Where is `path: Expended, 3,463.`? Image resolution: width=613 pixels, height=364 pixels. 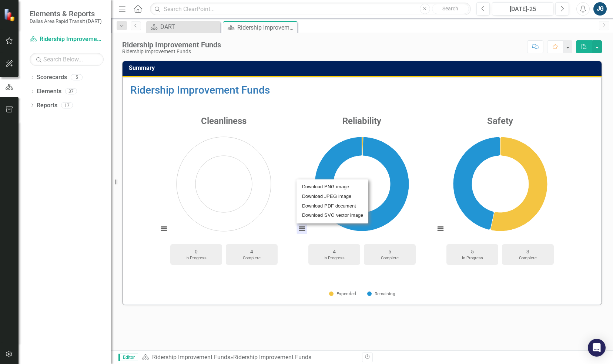
path: Expended, 3,463. is located at coordinates (363, 146).